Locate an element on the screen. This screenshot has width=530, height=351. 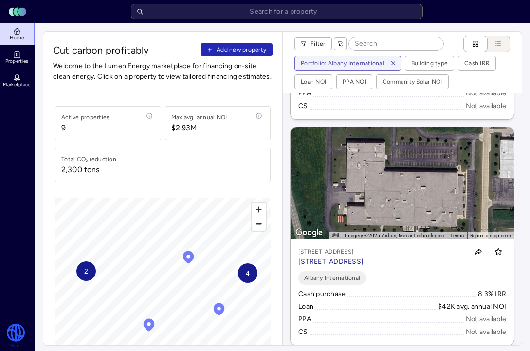
span: 2 is located at coordinates (86, 271).